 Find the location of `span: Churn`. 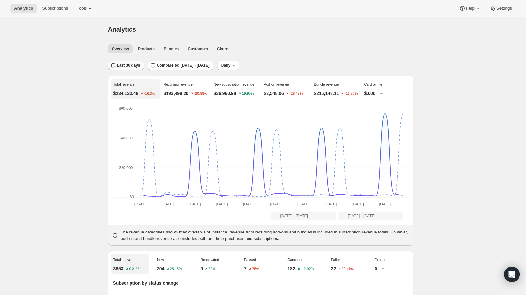

span: Churn is located at coordinates (223, 49).